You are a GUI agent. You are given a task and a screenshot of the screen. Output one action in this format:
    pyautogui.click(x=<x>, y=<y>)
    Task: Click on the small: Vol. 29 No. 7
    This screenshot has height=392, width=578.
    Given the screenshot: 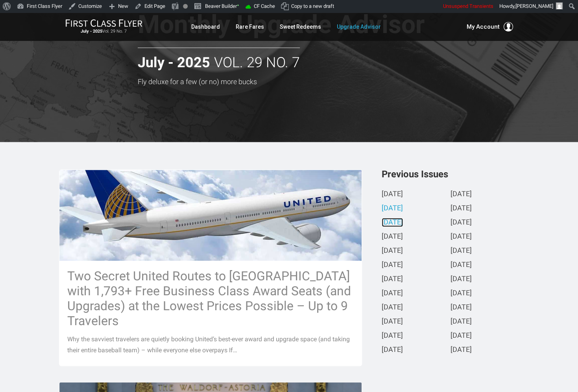 What is the action you would take?
    pyautogui.click(x=104, y=31)
    